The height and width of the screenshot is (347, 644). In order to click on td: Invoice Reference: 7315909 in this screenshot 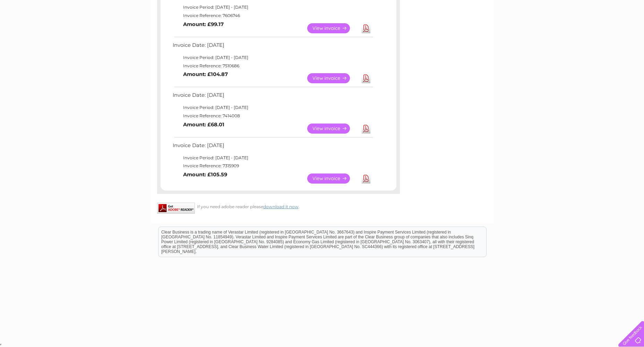, I will do `click(272, 166)`.